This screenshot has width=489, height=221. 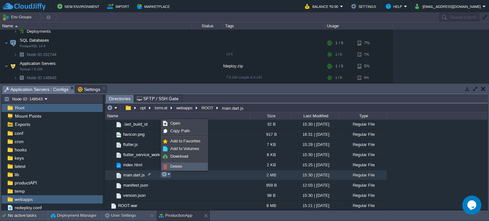 I want to click on span: Directories, so click(x=120, y=99).